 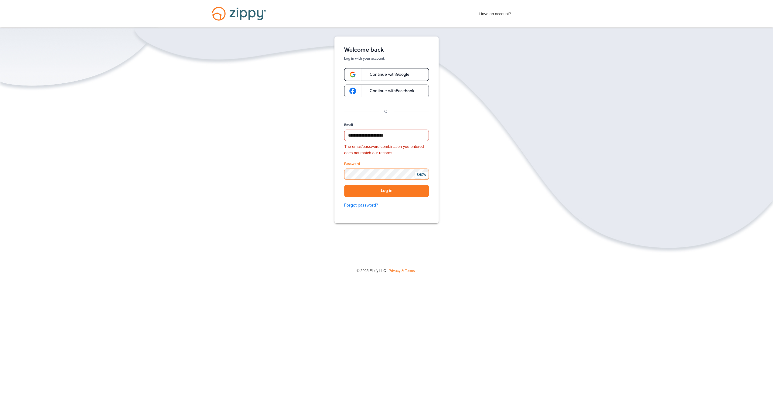 What do you see at coordinates (387, 74) in the screenshot?
I see `a: google-logoContinue withGoogle` at bounding box center [387, 74].